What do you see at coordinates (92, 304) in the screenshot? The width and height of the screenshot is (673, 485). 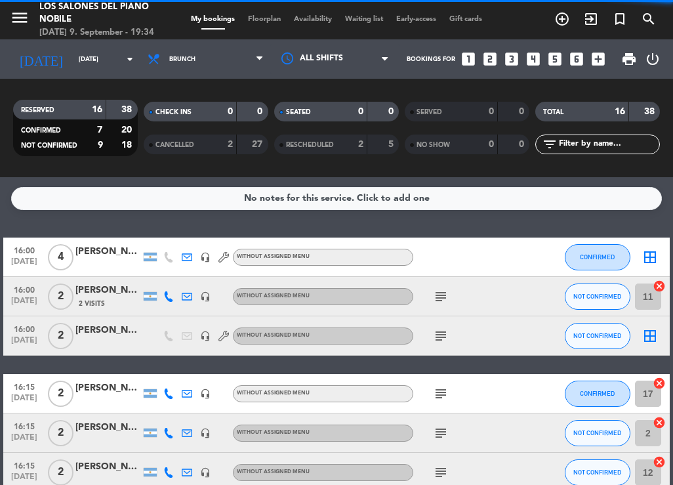 I see `span: 2 Visits` at bounding box center [92, 304].